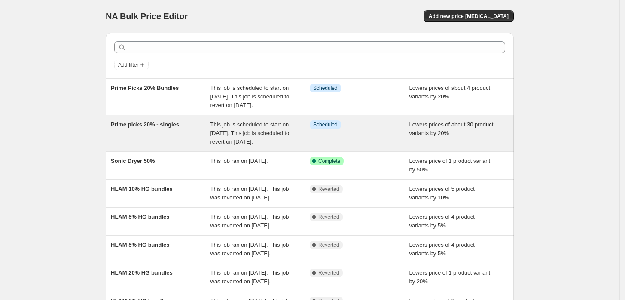  Describe the element at coordinates (329, 161) in the screenshot. I see `span: Complete` at that location.